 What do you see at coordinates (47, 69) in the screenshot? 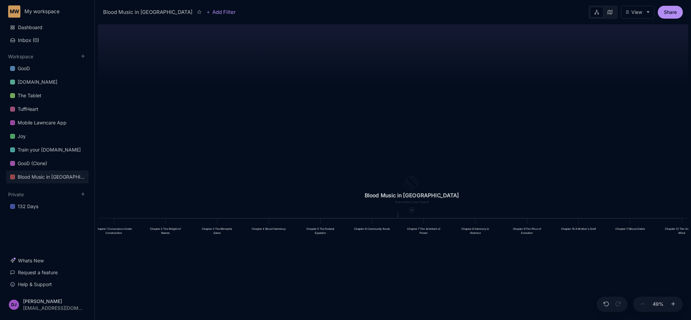
I see `a: GooD` at bounding box center [47, 69].